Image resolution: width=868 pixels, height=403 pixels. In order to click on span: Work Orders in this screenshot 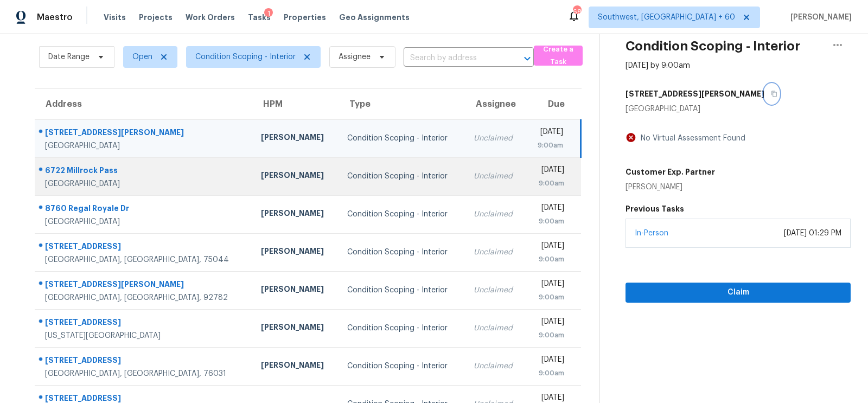, I will do `click(210, 18)`.